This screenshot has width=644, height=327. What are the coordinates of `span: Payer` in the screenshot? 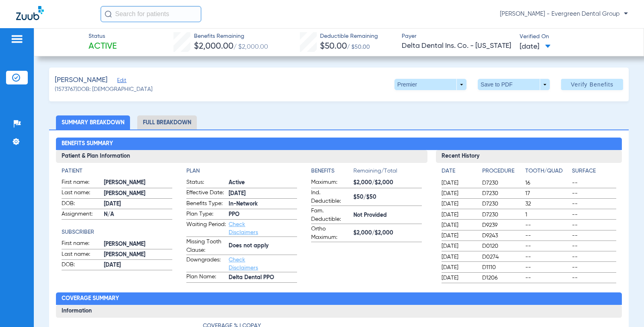 It's located at (457, 36).